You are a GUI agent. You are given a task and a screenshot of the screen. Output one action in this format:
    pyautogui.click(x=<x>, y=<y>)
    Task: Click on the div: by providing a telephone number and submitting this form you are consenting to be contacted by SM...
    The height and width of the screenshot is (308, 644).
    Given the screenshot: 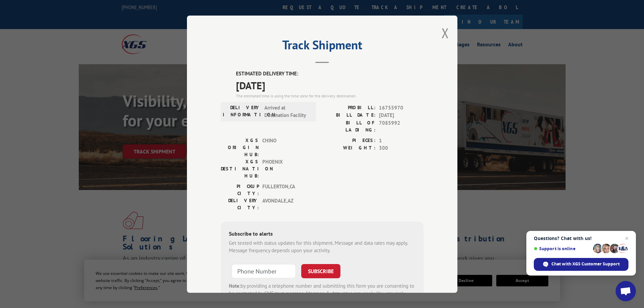 What is the action you would take?
    pyautogui.click(x=322, y=293)
    